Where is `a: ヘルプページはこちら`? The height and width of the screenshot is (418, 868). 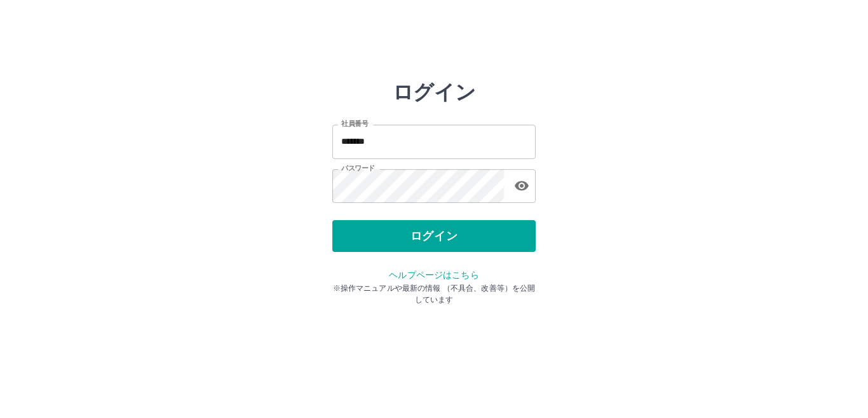 a: ヘルプページはこちら is located at coordinates (433, 275).